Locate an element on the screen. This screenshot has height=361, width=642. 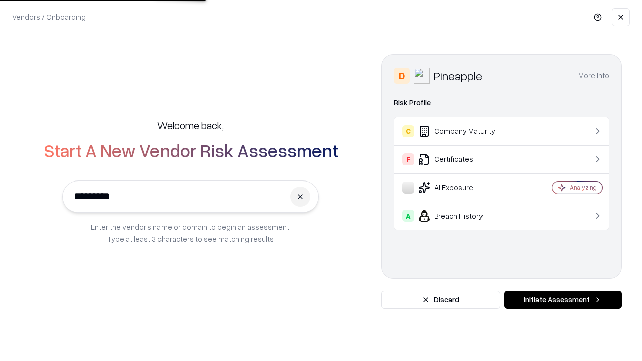
div: Certificates is located at coordinates (462, 160).